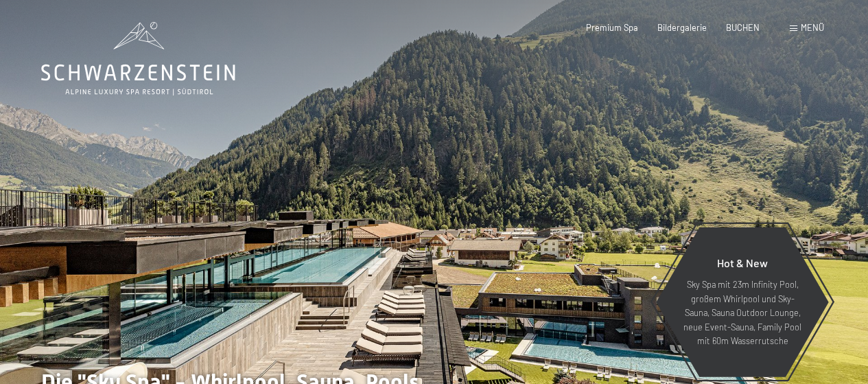 The image size is (868, 384). What do you see at coordinates (742, 263) in the screenshot?
I see `span: Hot & New` at bounding box center [742, 263].